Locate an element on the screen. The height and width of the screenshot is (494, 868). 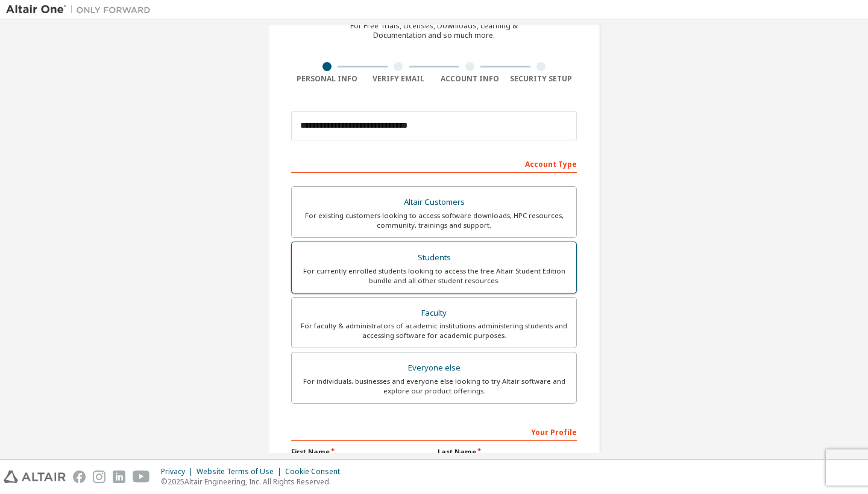
div: For Free Trials, Licenses, Downloads, Learning & Documentation and so much more. is located at coordinates (434, 30).